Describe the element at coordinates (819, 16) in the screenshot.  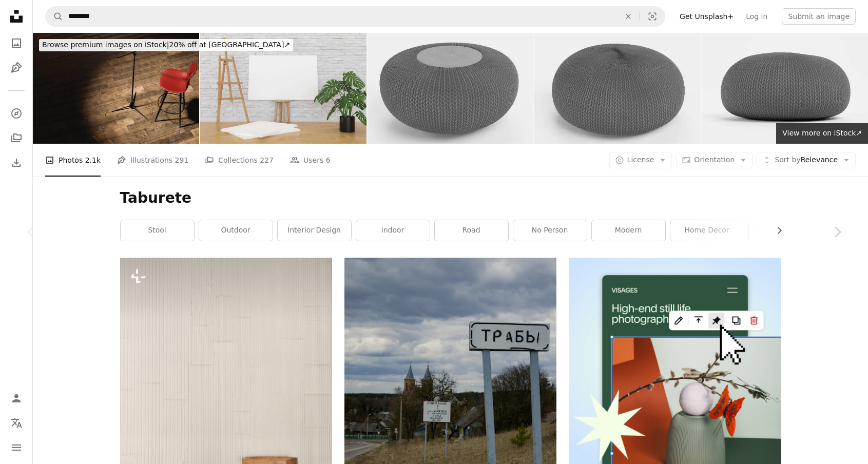
I see `button: Submit an image` at that location.